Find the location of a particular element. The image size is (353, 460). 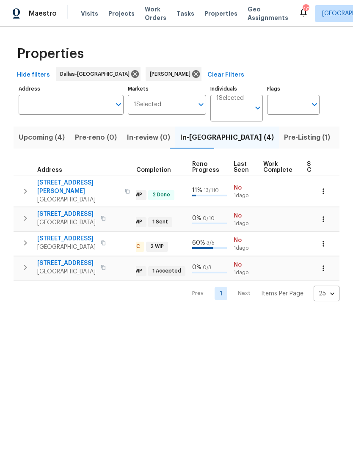

span: Hide filters is located at coordinates (33, 75).